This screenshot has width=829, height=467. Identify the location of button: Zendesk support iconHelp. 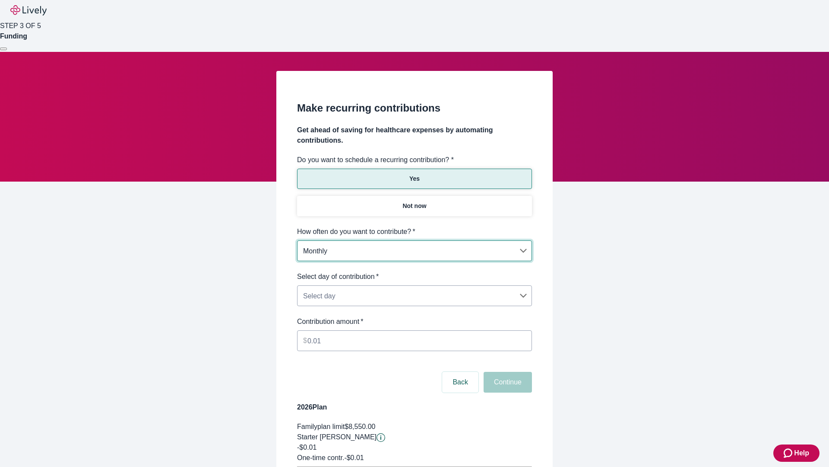
(797, 453).